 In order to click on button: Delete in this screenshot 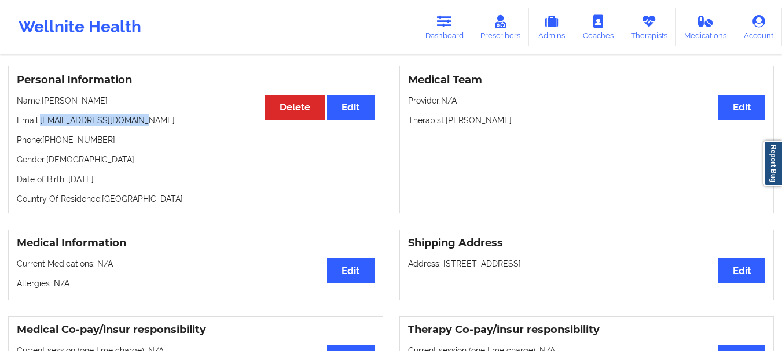, I will do `click(295, 107)`.